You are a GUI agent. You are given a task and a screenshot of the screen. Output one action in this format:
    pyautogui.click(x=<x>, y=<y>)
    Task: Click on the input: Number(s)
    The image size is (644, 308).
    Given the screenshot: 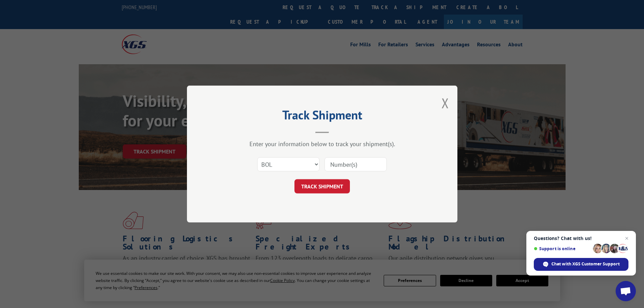 What is the action you would take?
    pyautogui.click(x=356, y=164)
    